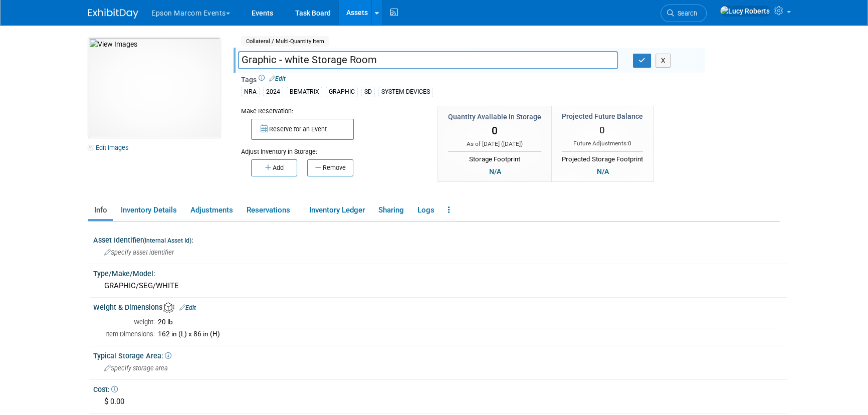 The width and height of the screenshot is (868, 415). I want to click on div: 162 in (L) x 86 in (H), so click(468, 335).